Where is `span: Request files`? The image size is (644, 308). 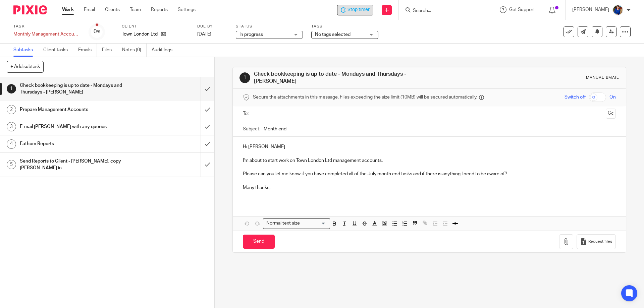 span: Request files is located at coordinates (600, 242).